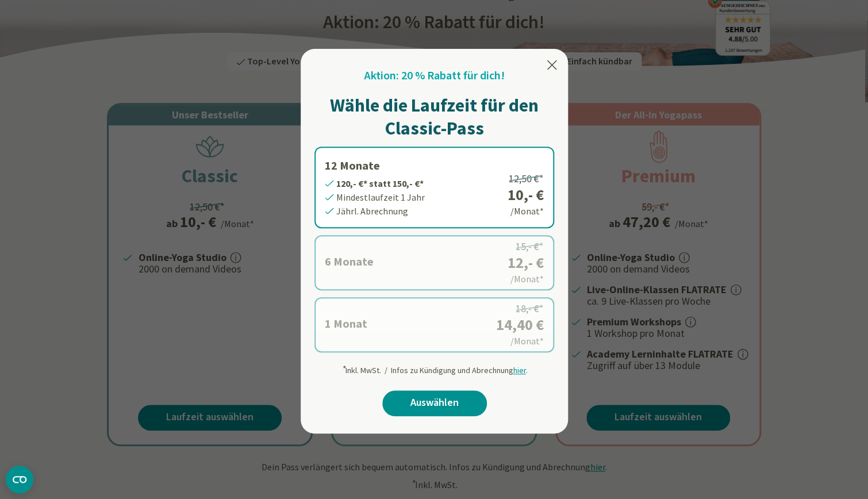  What do you see at coordinates (434, 403) in the screenshot?
I see `a: Auswählen` at bounding box center [434, 403].